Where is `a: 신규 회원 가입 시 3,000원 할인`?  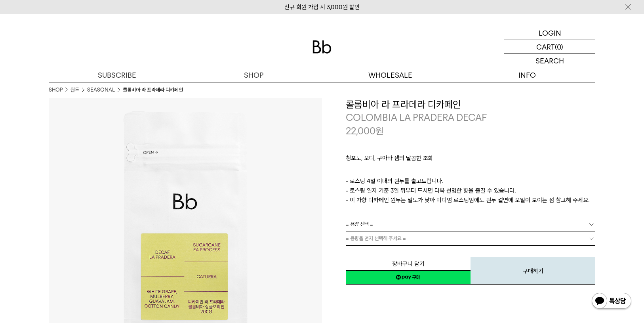 a: 신규 회원 가입 시 3,000원 할인 is located at coordinates (322, 7).